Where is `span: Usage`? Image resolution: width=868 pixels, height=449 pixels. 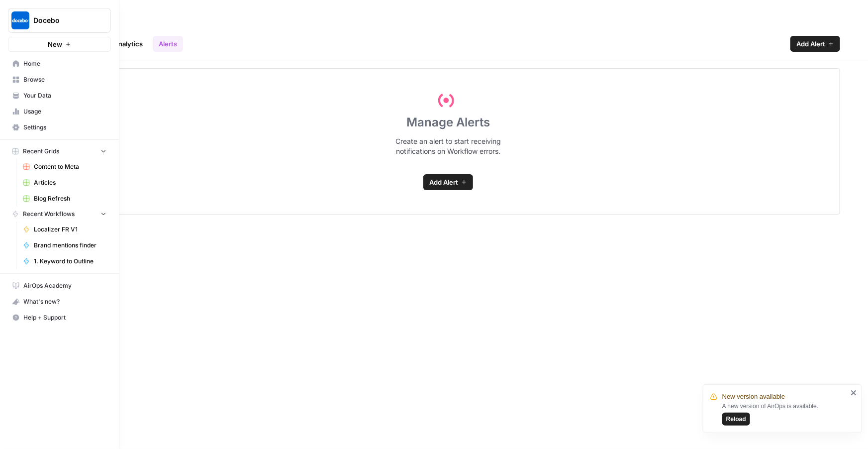 span: Usage is located at coordinates (65, 112).